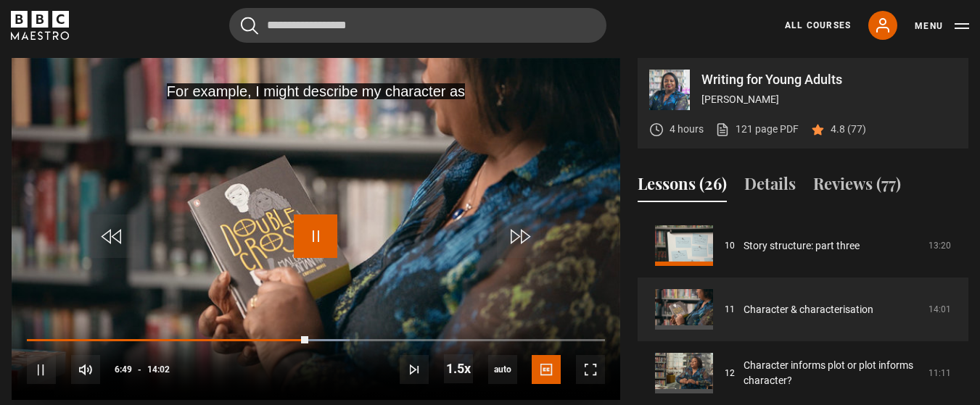 The height and width of the screenshot is (405, 980). What do you see at coordinates (770, 187) in the screenshot?
I see `button: Details` at bounding box center [770, 187].